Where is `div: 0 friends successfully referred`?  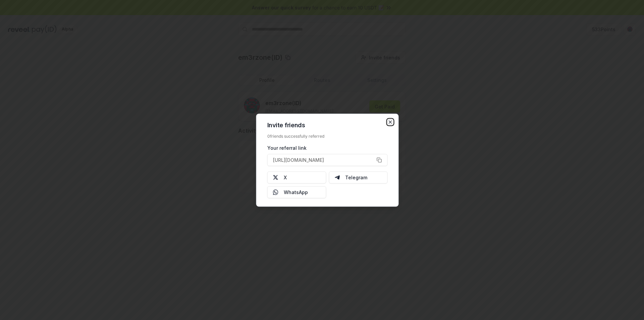
div: 0 friends successfully referred is located at coordinates (327, 136).